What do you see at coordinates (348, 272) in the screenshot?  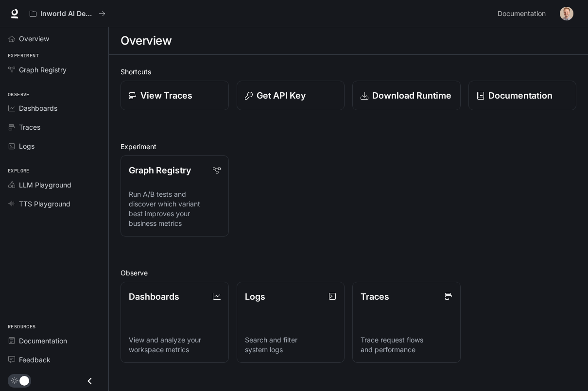 I see `h2: Observe` at bounding box center [348, 272].